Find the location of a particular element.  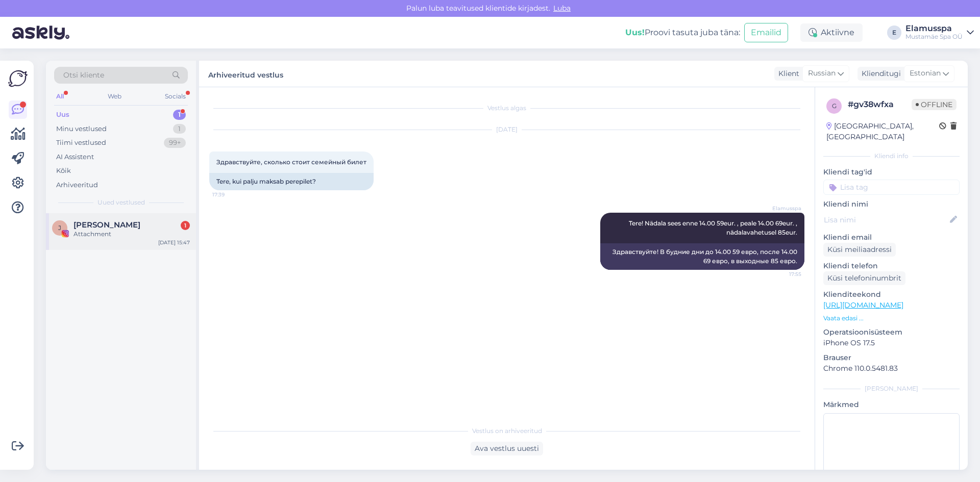

span: Uued vestlused is located at coordinates (121, 202).